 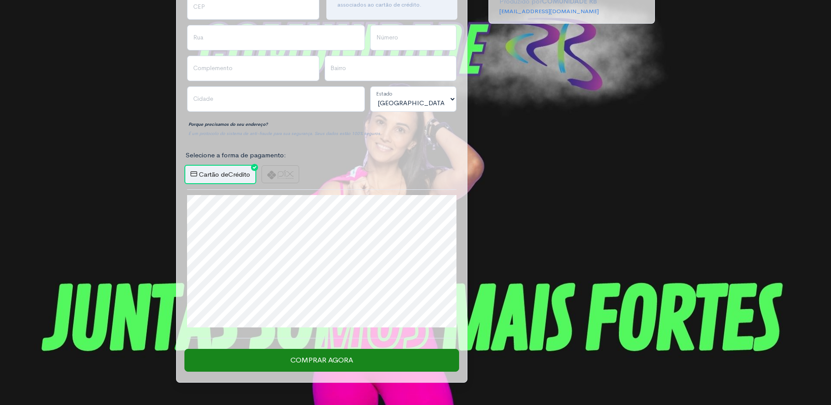 What do you see at coordinates (322, 360) in the screenshot?
I see `input: Comprar Agora` at bounding box center [322, 360].